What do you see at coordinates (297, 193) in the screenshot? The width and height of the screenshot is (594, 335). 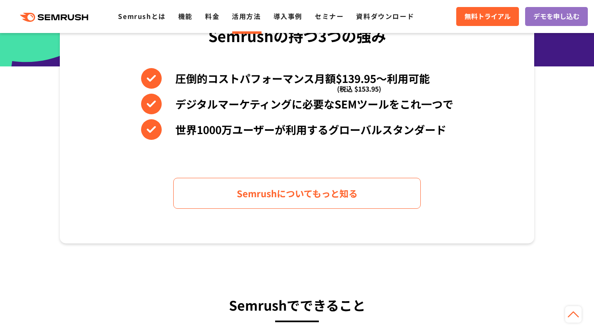 I see `span: Semrushについてもっと知る` at bounding box center [297, 193].